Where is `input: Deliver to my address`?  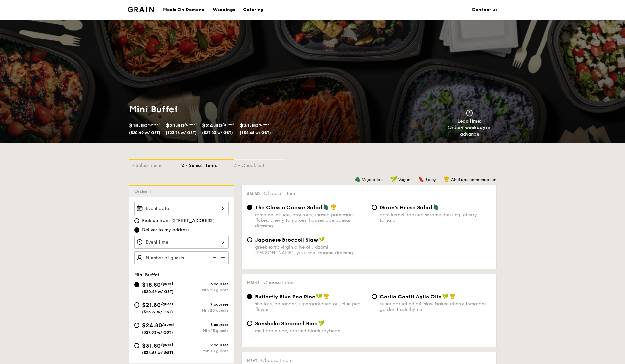 input: Deliver to my address is located at coordinates (137, 230).